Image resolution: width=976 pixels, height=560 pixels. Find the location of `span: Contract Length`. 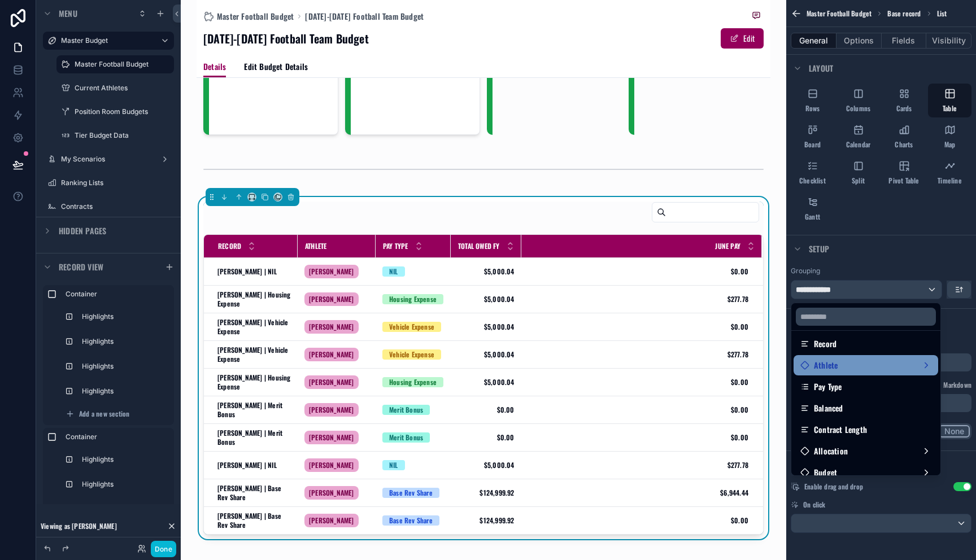

span: Contract Length is located at coordinates (841, 430).